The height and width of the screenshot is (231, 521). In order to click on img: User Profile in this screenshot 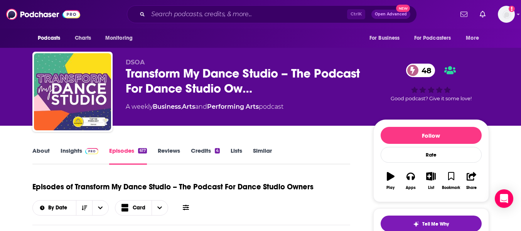, I will do `click(507, 14)`.